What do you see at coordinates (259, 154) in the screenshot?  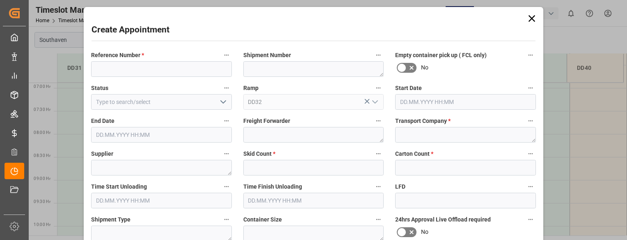 I see `span: Skid Count` at bounding box center [259, 154].